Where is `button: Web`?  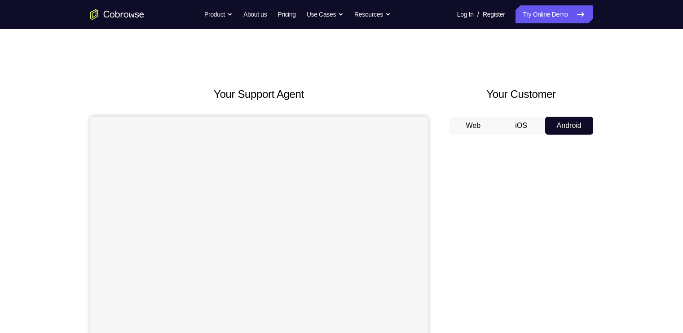 button: Web is located at coordinates (473, 126).